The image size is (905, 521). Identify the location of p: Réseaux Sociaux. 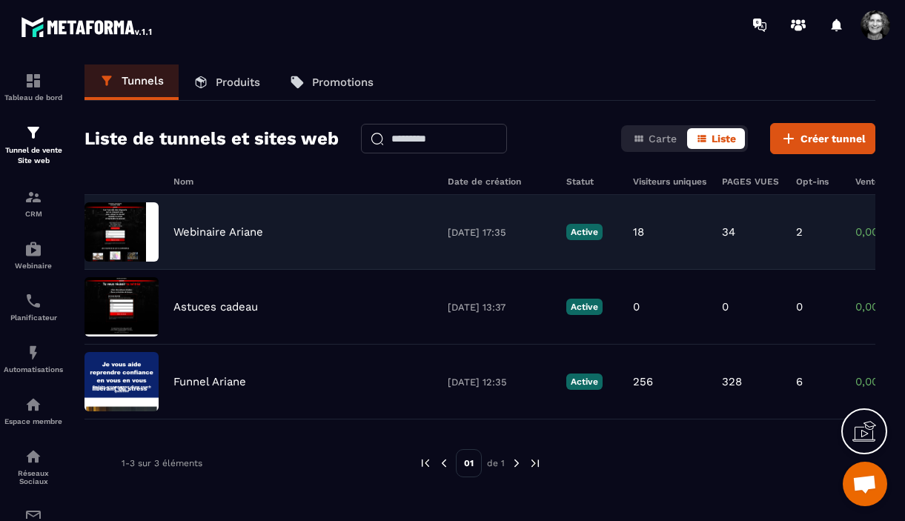
(33, 477).